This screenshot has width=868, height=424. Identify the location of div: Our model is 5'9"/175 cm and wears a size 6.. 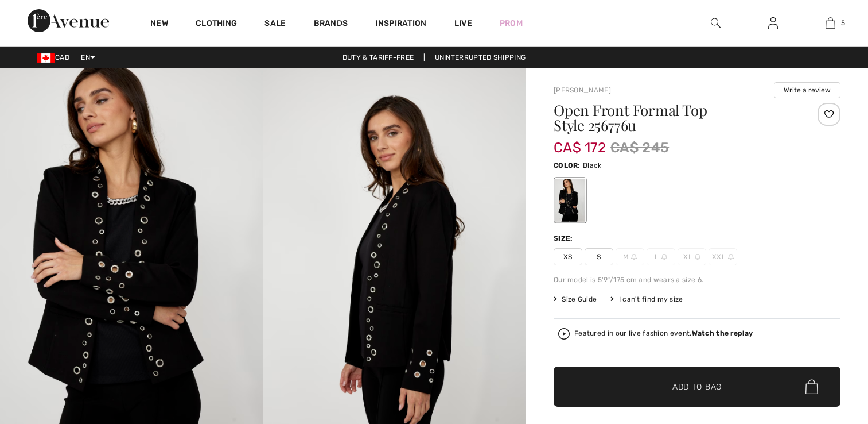
(697, 280).